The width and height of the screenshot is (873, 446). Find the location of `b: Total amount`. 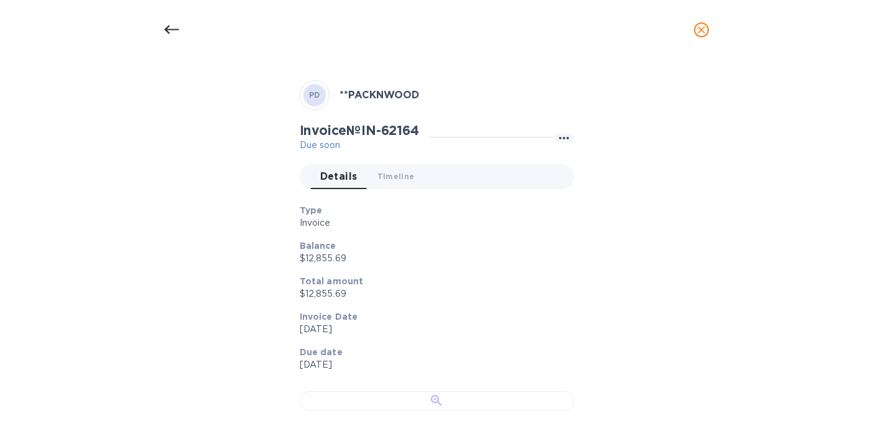

b: Total amount is located at coordinates (332, 281).